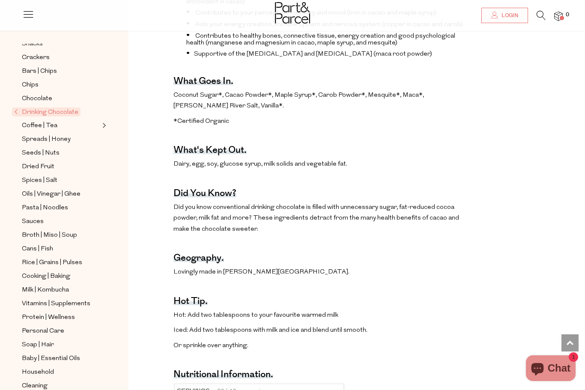  Describe the element at coordinates (56, 304) in the screenshot. I see `span: Vitamins | Supplements` at that location.